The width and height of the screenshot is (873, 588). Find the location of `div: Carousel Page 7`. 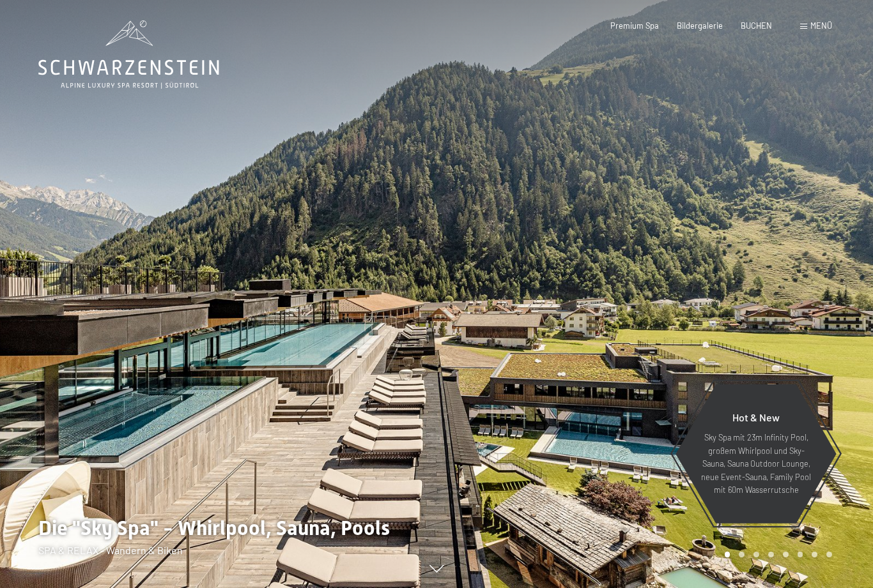

div: Carousel Page 7 is located at coordinates (814, 554).